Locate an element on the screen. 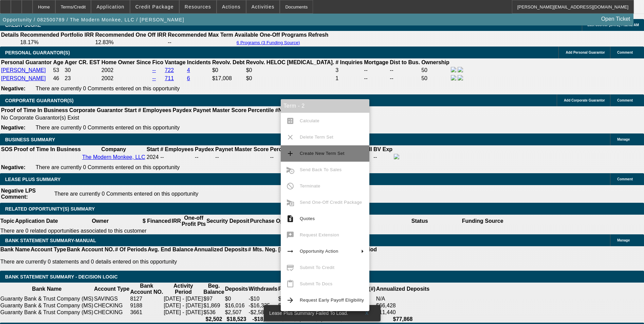  button: Application is located at coordinates (110, 7).